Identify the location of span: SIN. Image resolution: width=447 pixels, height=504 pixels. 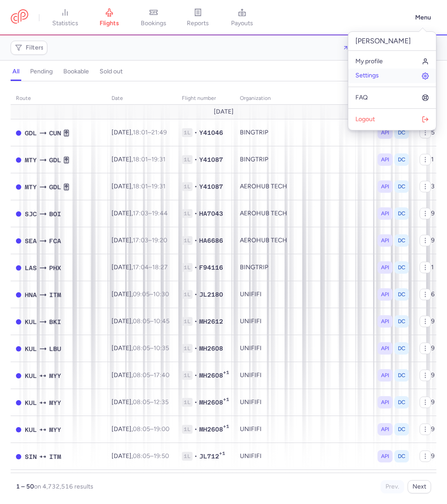
(31, 457).